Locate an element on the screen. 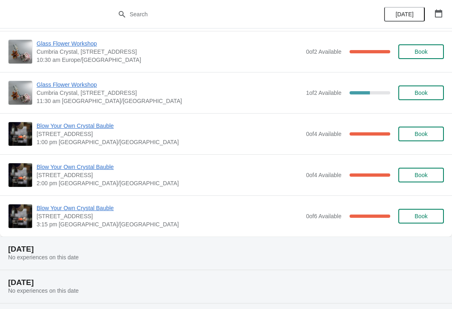  img: Blow Your Own Crystal Bauble | Cumbria Crystal, Canal Street, Ulverston LA12 7LB, UK | 2:00 pm Eu... is located at coordinates (20, 175).